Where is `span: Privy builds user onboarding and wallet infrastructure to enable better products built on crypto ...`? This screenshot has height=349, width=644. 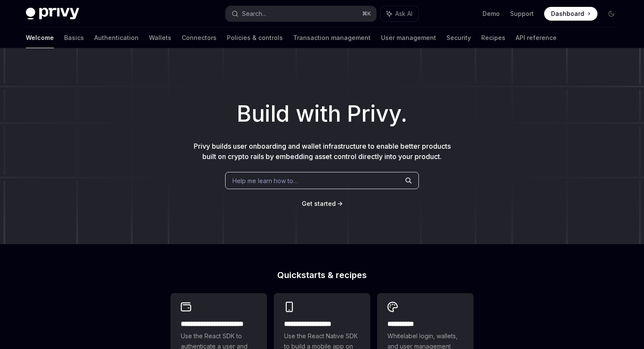 span: Privy builds user onboarding and wallet infrastructure to enable better products built on crypto ... is located at coordinates (322, 151).